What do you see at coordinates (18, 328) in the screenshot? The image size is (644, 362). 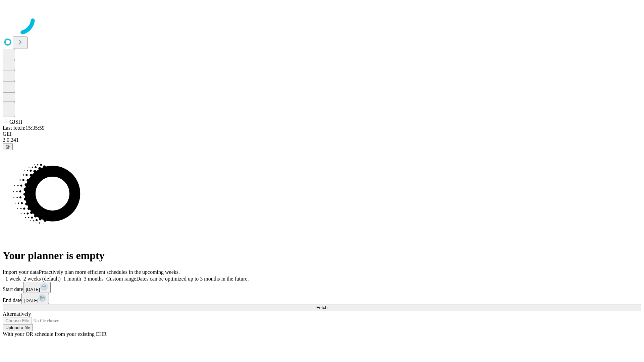 I see `button: Upload a file` at bounding box center [18, 328].